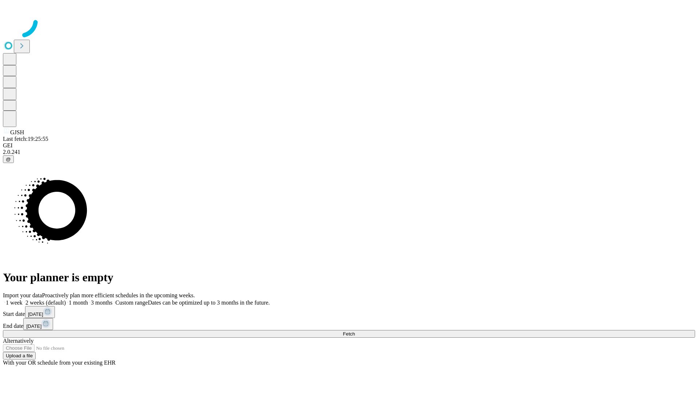 The image size is (698, 393). I want to click on div: GEI, so click(349, 145).